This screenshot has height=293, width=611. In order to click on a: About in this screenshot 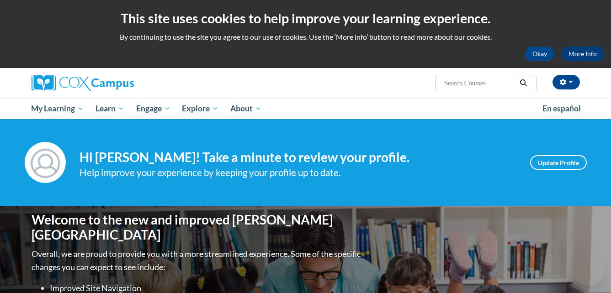, I will do `click(246, 109)`.